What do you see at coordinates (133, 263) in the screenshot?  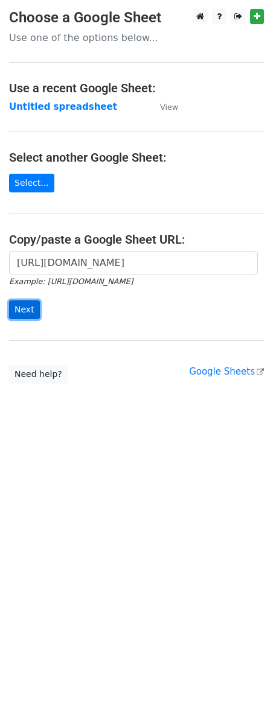 I see `input: Paste your Google Sheet URL here` at bounding box center [133, 263].